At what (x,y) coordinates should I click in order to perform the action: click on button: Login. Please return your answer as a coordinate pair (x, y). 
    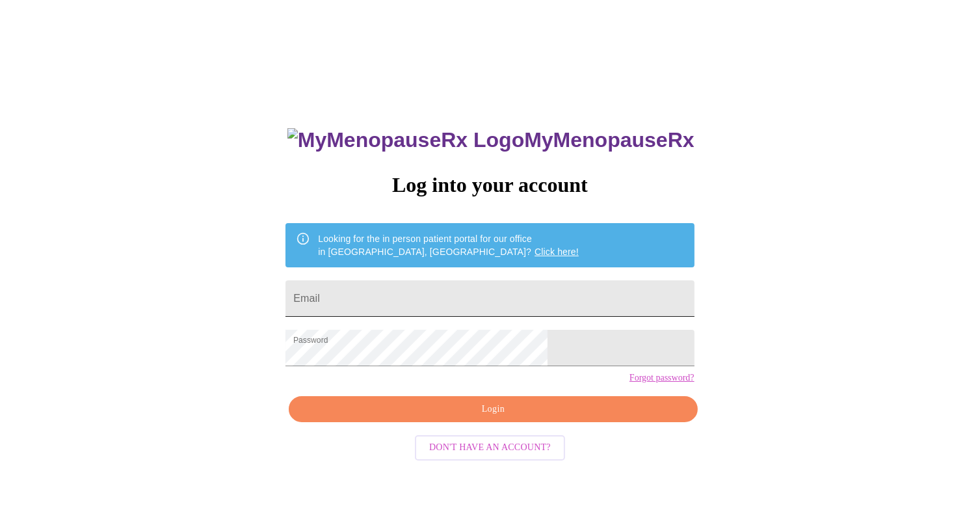
    Looking at the image, I should click on (493, 409).